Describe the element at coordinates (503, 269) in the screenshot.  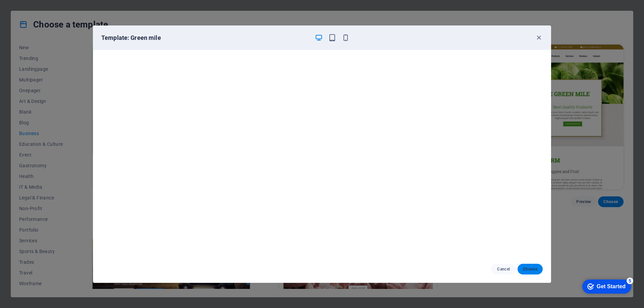
I see `span: Cancel` at that location.